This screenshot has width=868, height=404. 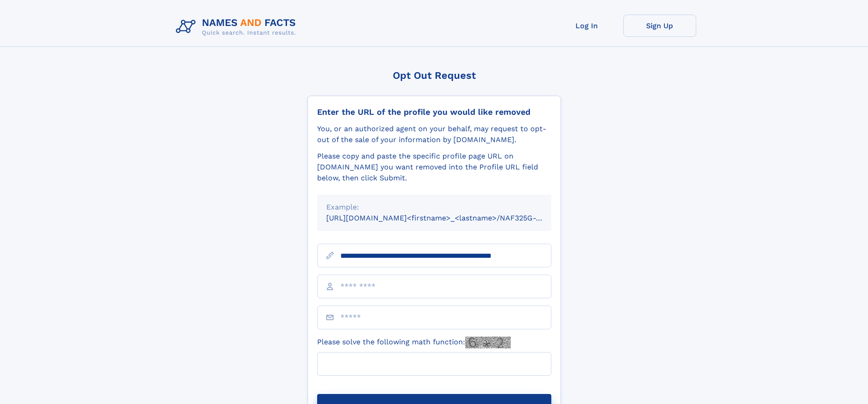 What do you see at coordinates (238, 27) in the screenshot?
I see `img: Logo Names and Facts` at bounding box center [238, 27].